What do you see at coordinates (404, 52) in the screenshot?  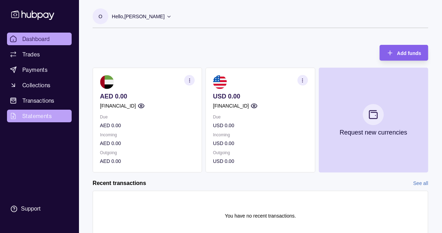 I see `button: Add funds` at bounding box center [404, 52].